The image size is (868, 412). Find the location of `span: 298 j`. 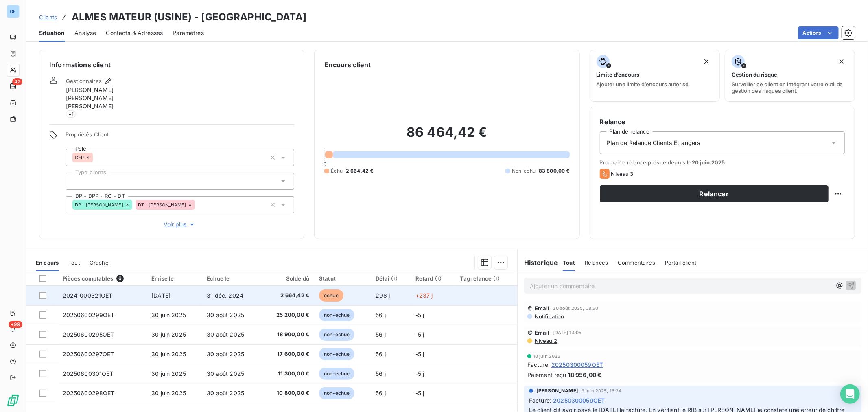

span: 298 j is located at coordinates (382, 295).